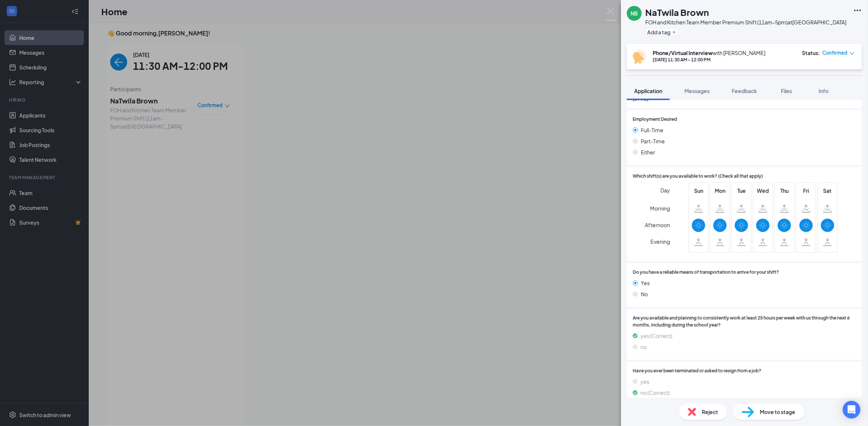  I want to click on span: Yes, so click(645, 283).